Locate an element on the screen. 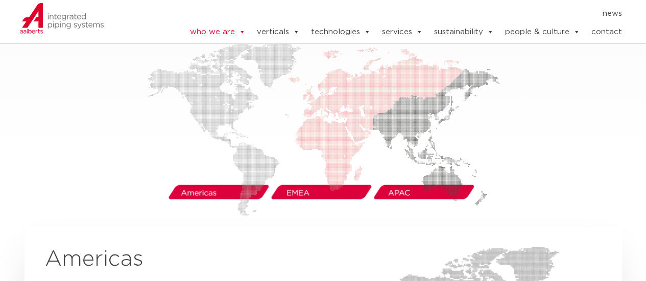 The image size is (646, 281). a: contact is located at coordinates (606, 32).